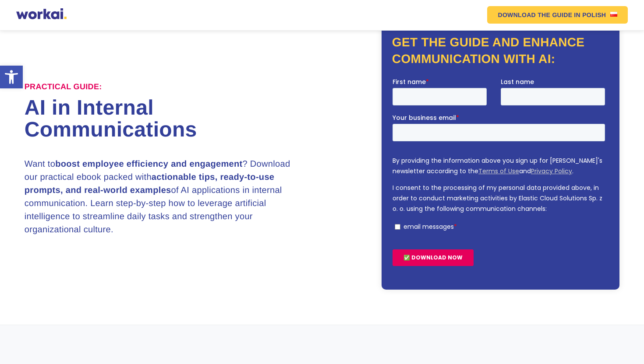  I want to click on h1: AI in Internal Communications, so click(173, 119).